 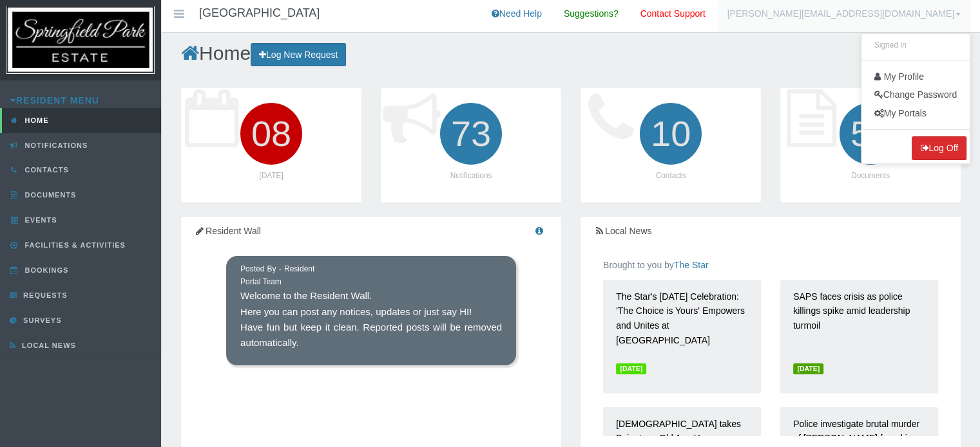 What do you see at coordinates (670, 176) in the screenshot?
I see `p: Contacts` at bounding box center [670, 176].